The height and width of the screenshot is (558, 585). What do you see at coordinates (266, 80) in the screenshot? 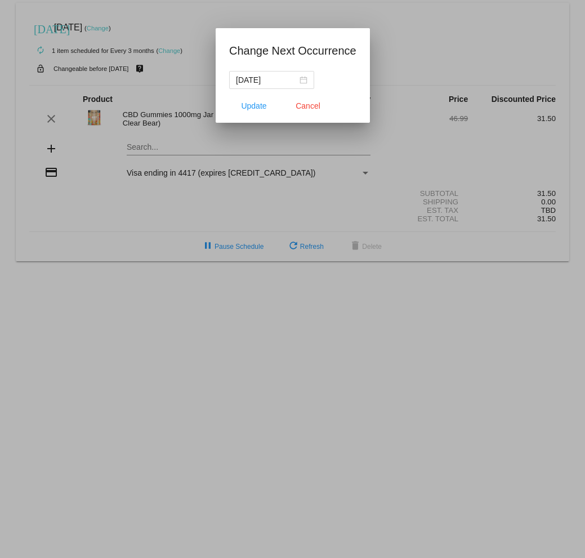
I see `input: Select date` at bounding box center [266, 80].